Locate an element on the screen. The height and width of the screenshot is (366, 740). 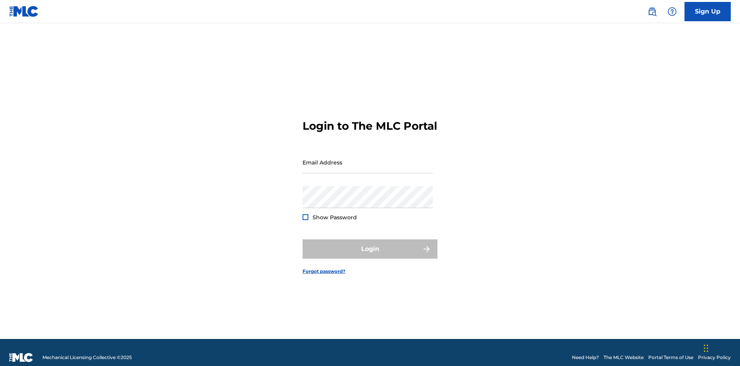
a: Portal Terms of Use is located at coordinates (671, 357).